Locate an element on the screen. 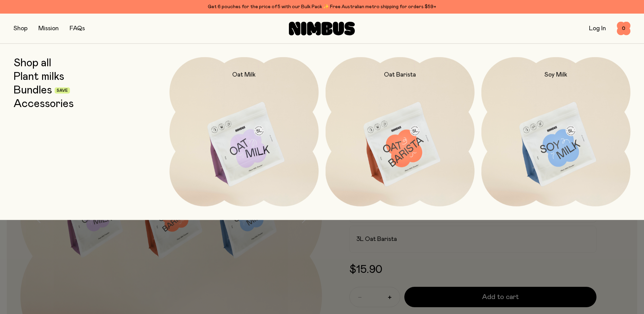  a: Log In is located at coordinates (597, 29).